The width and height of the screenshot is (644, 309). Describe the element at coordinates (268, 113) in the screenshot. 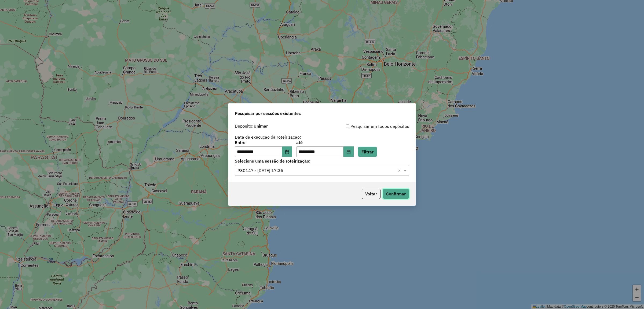

I see `span: Pesquisar por sessões existentes` at that location.